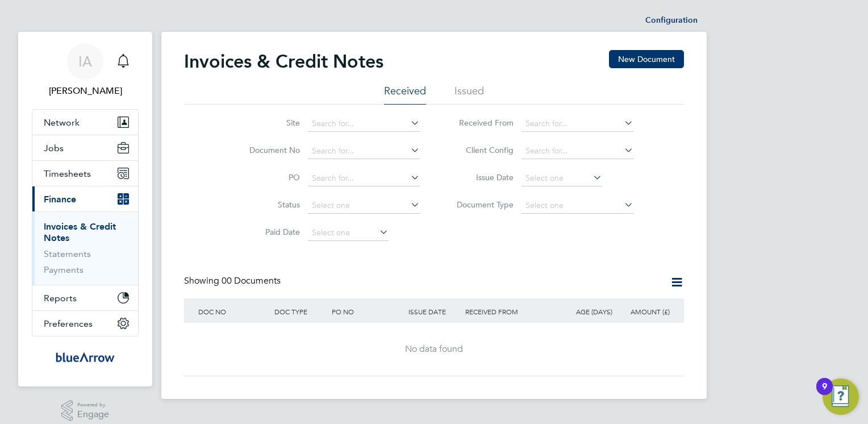  What do you see at coordinates (86, 199) in the screenshot?
I see `button: Finance` at bounding box center [86, 199].